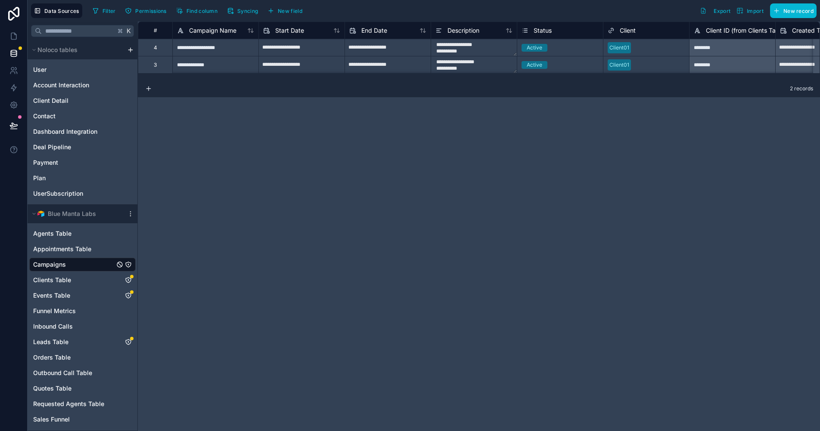 The width and height of the screenshot is (820, 431). What do you see at coordinates (52, 389) in the screenshot?
I see `span: Quotes Table` at bounding box center [52, 389].